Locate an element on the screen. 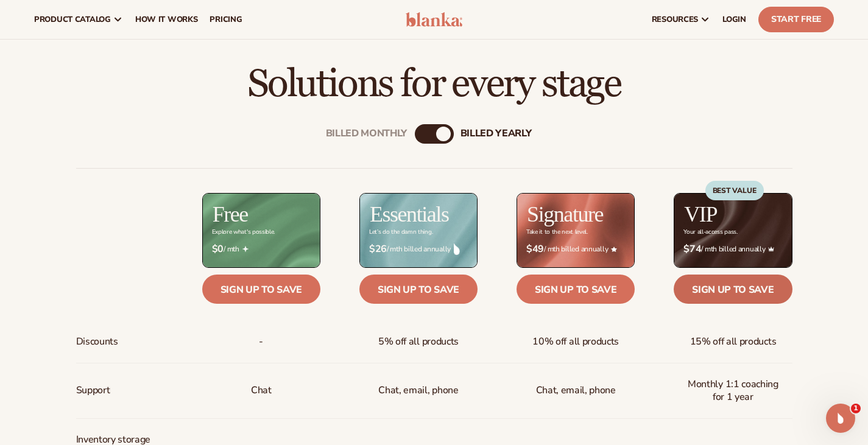 The image size is (868, 445). img: Signature_BG_eeb718c8-65ac-49e3-a4e5-327c6aa73146.jpg is located at coordinates (576, 230).